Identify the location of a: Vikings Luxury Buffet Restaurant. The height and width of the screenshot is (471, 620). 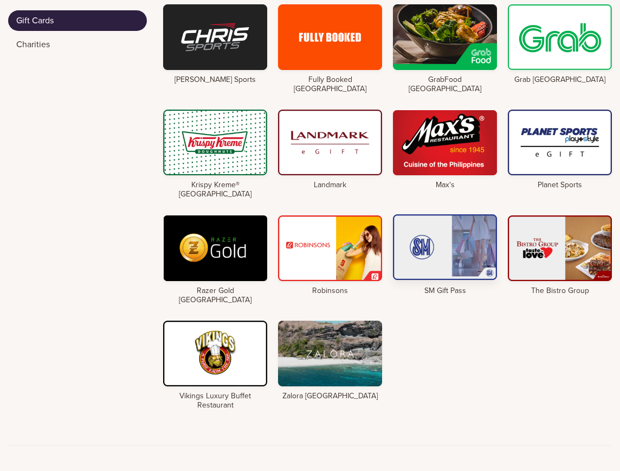
(215, 365).